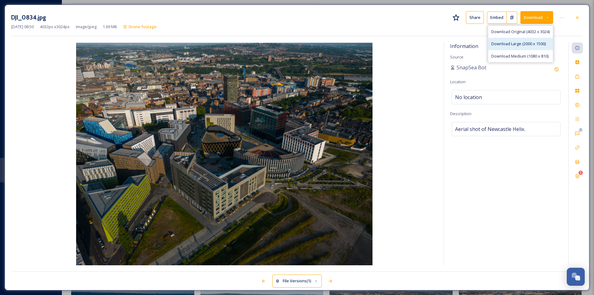  Describe the element at coordinates (28, 17) in the screenshot. I see `h3: DJI_0834.jpg` at that location.